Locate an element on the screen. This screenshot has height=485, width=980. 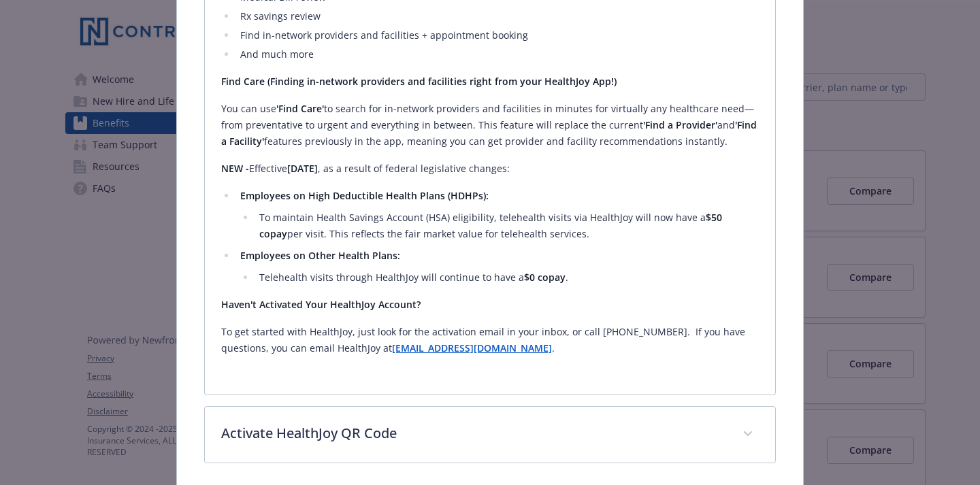
strong: Find Care (Finding in-network providers and facilities right from your HealthJoy App!) is located at coordinates (419, 81).